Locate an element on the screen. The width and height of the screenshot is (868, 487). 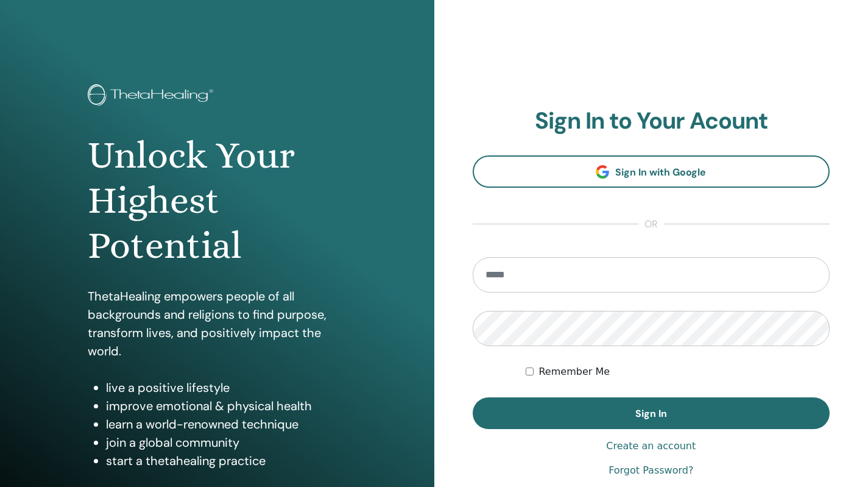
li: start a thetahealing practice is located at coordinates (226, 460).